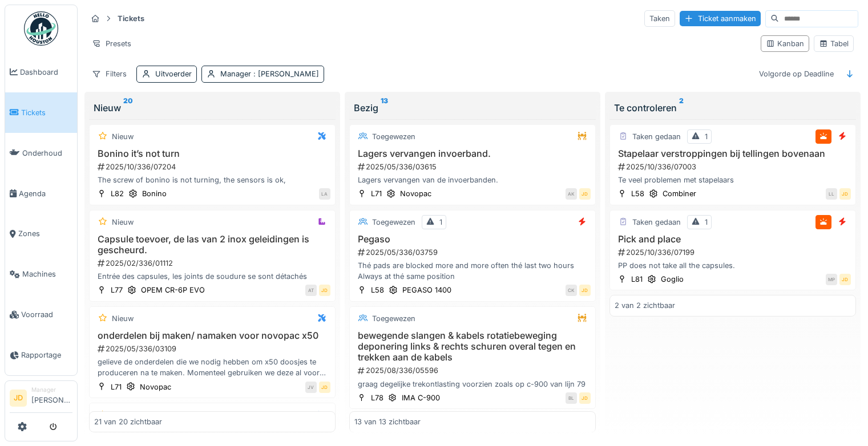 This screenshot has width=868, height=446. Describe the element at coordinates (733, 166) in the screenshot. I see `div: 2025/10/336/07003` at that location.